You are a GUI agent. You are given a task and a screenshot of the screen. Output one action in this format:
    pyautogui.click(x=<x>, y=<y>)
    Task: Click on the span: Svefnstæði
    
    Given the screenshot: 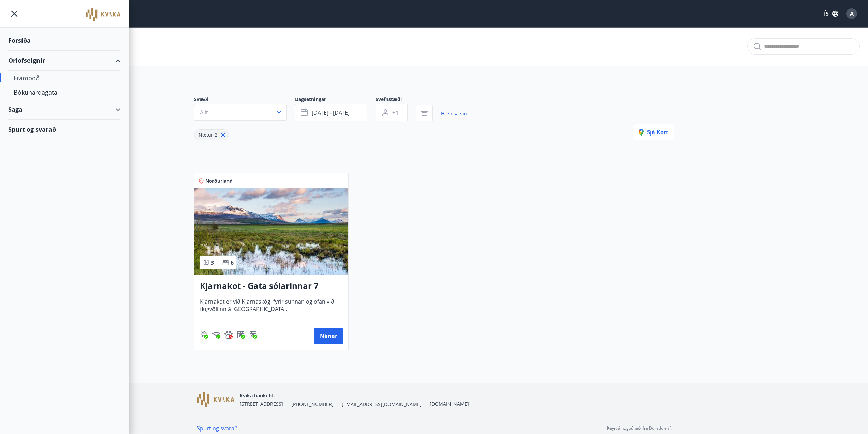 What is the action you would take?
    pyautogui.click(x=396, y=100)
    